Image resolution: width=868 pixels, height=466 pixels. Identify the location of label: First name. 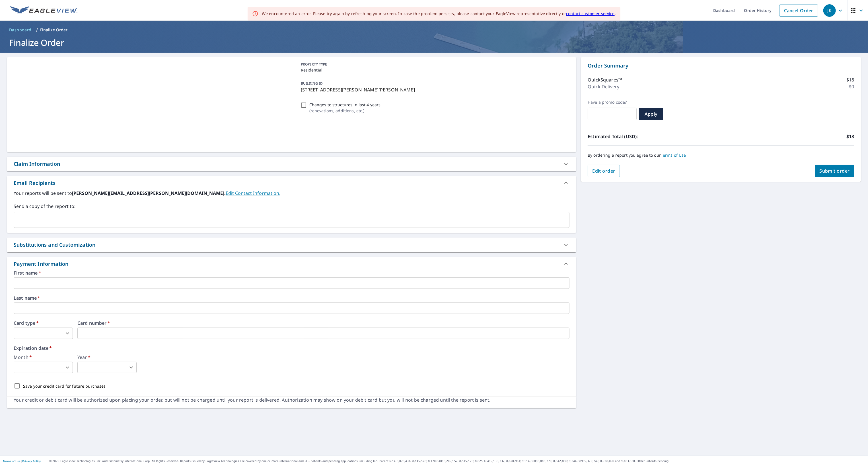
(291, 273).